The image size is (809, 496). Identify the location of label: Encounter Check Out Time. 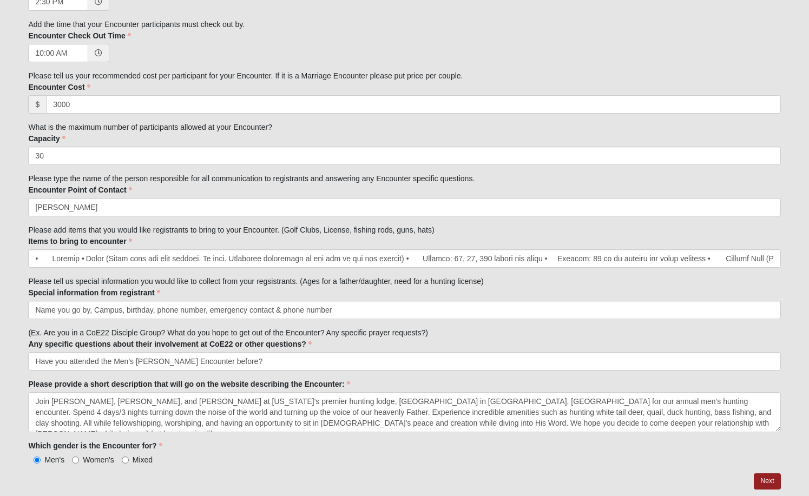
(79, 36).